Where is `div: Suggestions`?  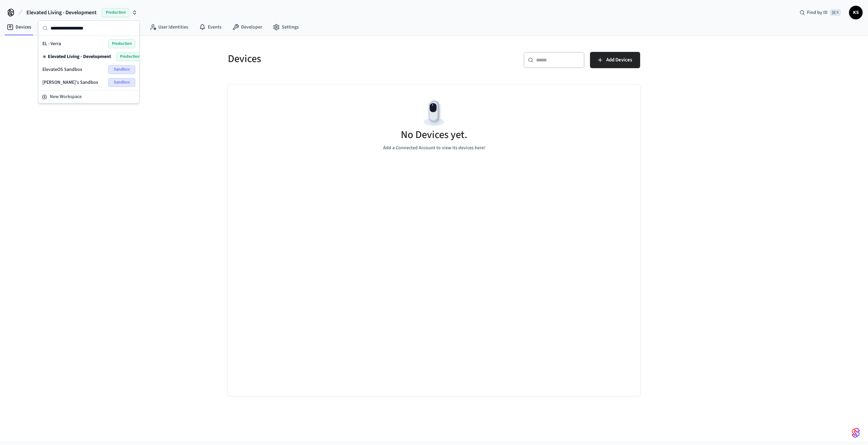 div: Suggestions is located at coordinates (89, 63).